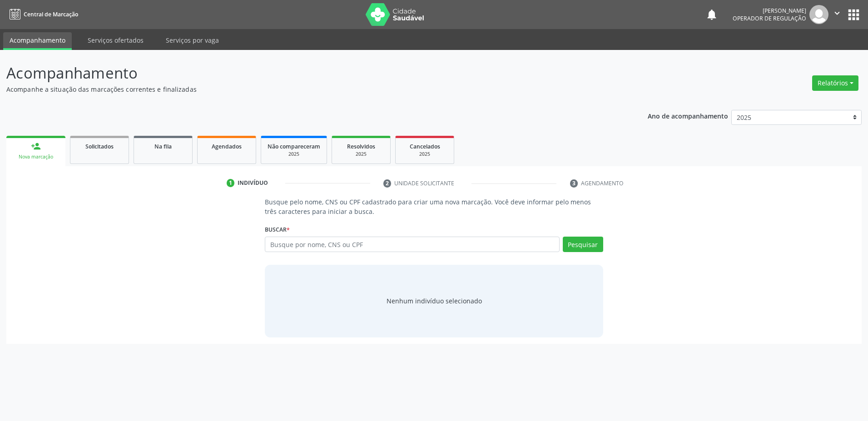 The width and height of the screenshot is (868, 421). Describe the element at coordinates (412, 244) in the screenshot. I see `input: Busque por nome, CNS ou CPF` at that location.